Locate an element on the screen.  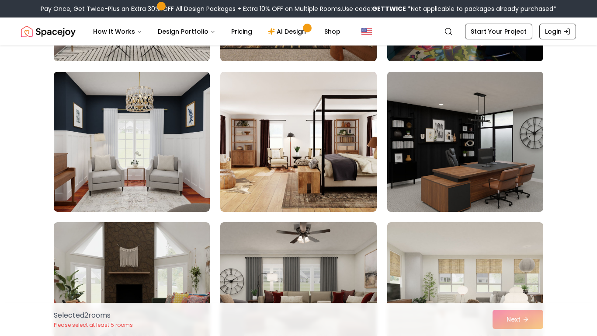
button: How It Works is located at coordinates (118, 31).